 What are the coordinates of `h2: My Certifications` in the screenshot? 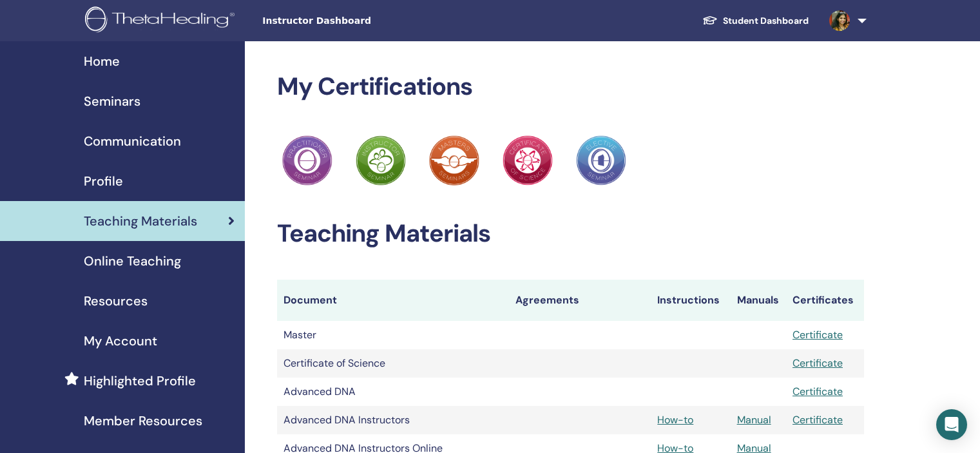 It's located at (571, 87).